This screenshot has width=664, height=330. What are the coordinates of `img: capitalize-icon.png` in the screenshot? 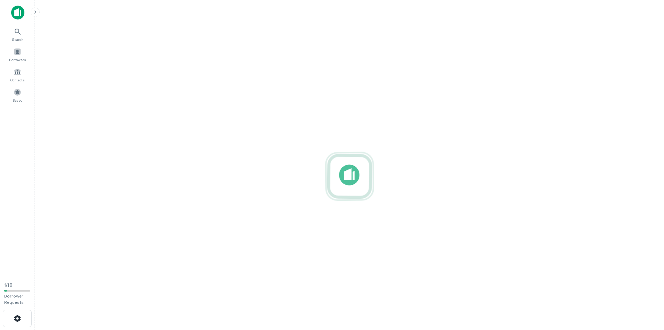 It's located at (18, 13).